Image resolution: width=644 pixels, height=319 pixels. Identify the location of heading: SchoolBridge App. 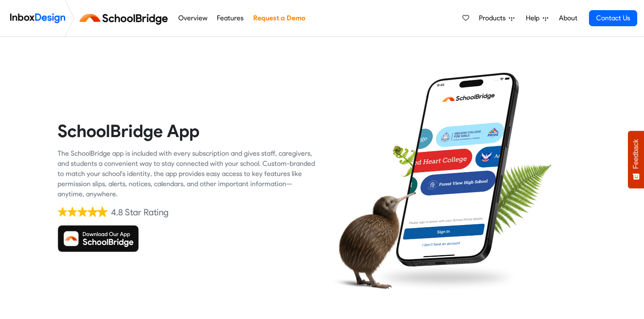
(187, 131).